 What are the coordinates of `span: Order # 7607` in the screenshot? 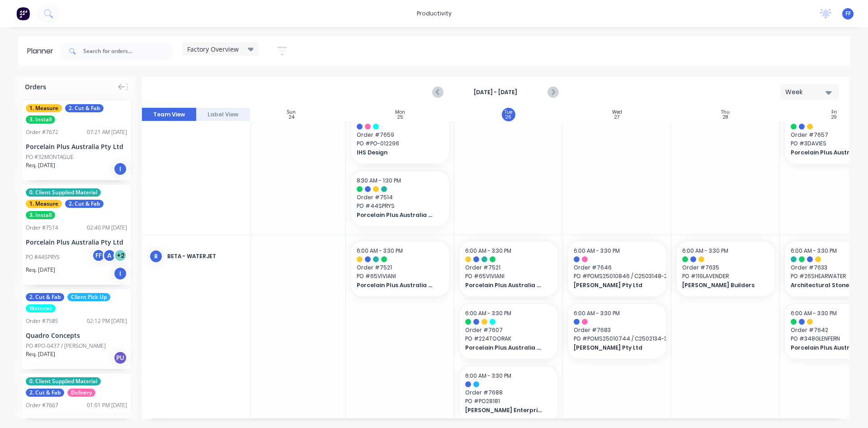 It's located at (508, 330).